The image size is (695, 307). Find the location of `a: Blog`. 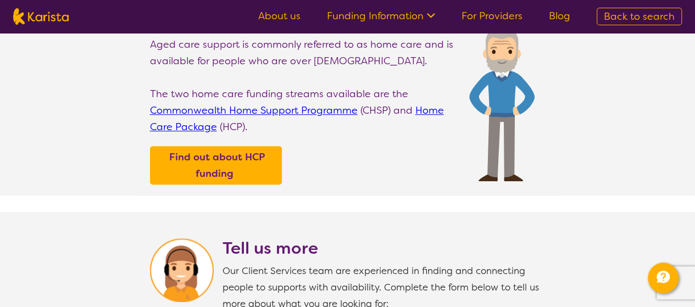

a: Blog is located at coordinates (560, 16).